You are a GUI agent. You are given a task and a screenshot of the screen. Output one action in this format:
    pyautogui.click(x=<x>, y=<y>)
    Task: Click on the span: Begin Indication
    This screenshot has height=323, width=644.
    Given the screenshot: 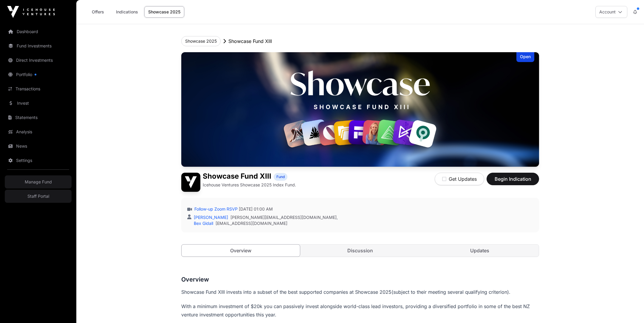 What is the action you would take?
    pyautogui.click(x=513, y=179)
    